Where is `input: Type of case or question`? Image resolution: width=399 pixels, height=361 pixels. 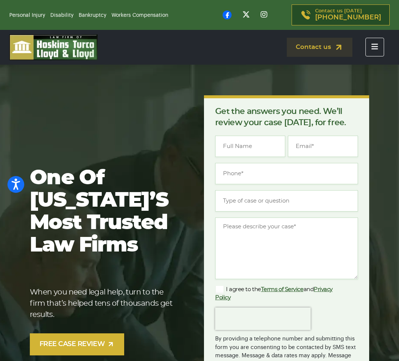
input: Type of case or question is located at coordinates (287, 200).